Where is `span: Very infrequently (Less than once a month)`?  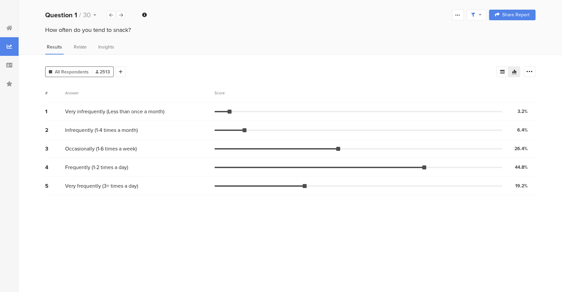 span: Very infrequently (Less than once a month) is located at coordinates (115, 111).